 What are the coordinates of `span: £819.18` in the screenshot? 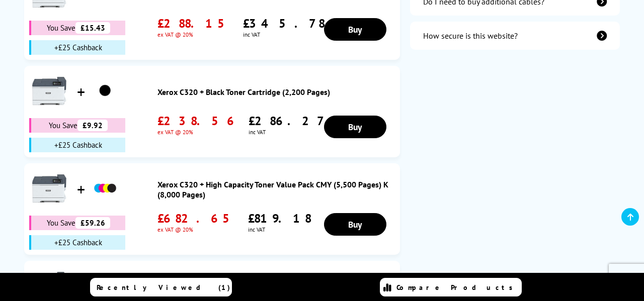 It's located at (279, 218).